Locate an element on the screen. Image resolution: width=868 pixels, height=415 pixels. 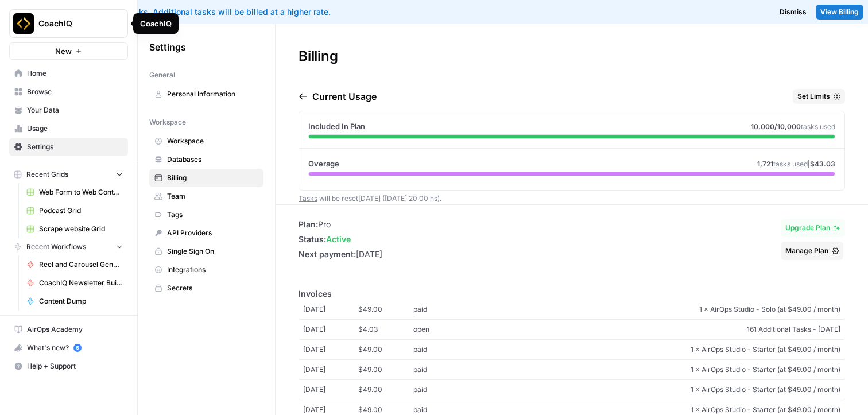
button: Dismiss is located at coordinates (793, 12).